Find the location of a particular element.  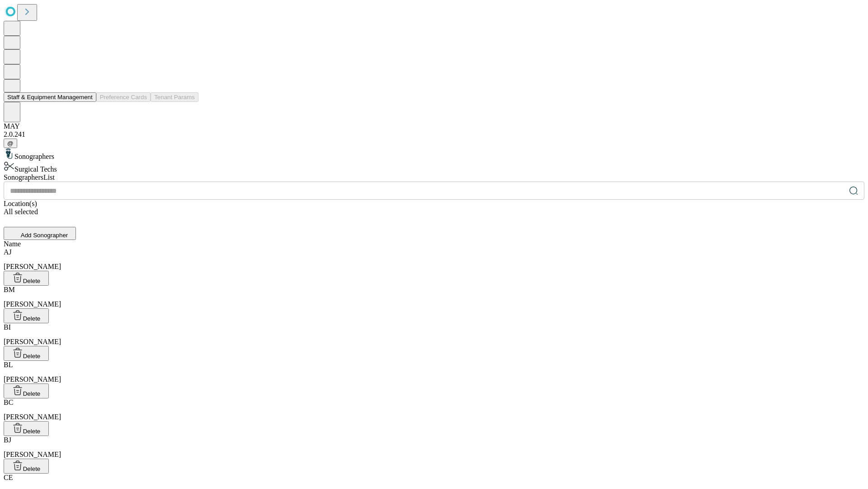

div: MAY is located at coordinates (434, 126).